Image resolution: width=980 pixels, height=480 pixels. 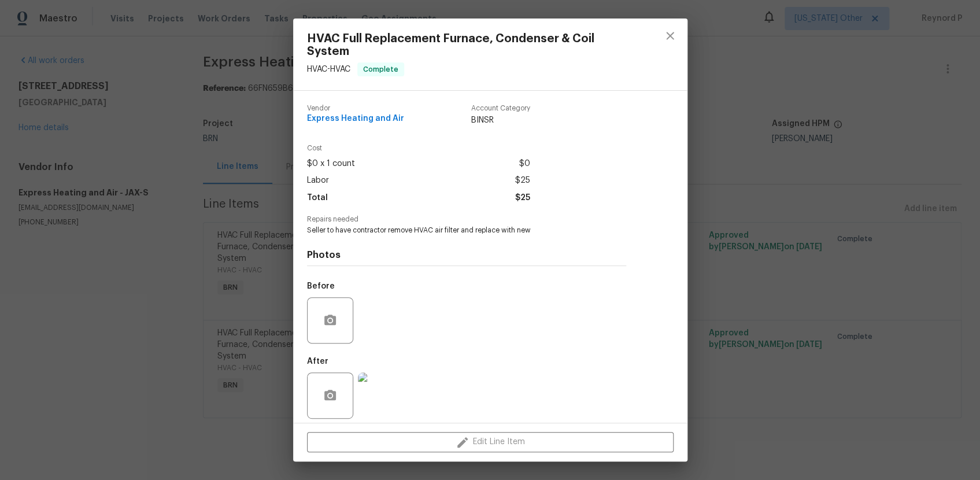 What do you see at coordinates (317, 198) in the screenshot?
I see `span: Total` at bounding box center [317, 198].